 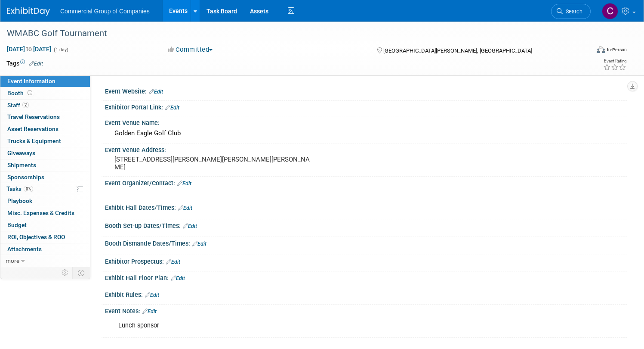 I want to click on img: Cole Mattern, so click(x=610, y=11).